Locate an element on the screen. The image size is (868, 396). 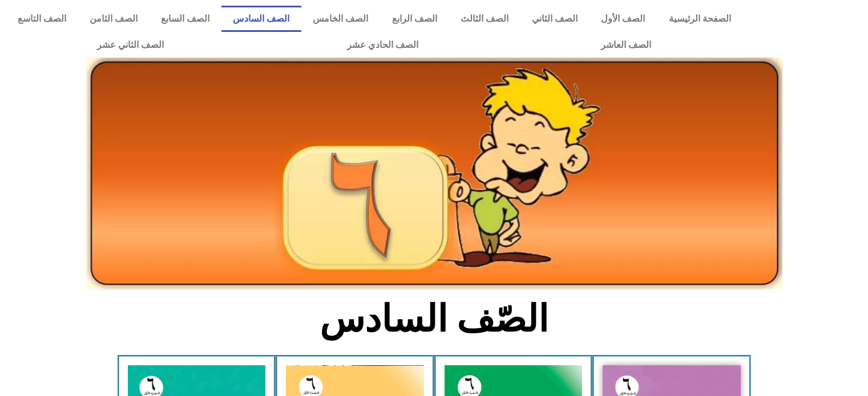
h2: الصّف السادس is located at coordinates (434, 319).